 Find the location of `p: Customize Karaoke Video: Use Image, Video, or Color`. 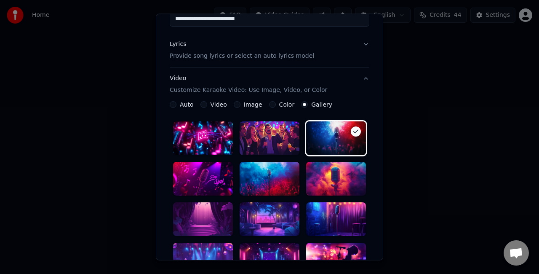

p: Customize Karaoke Video: Use Image, Video, or Color is located at coordinates (248, 90).